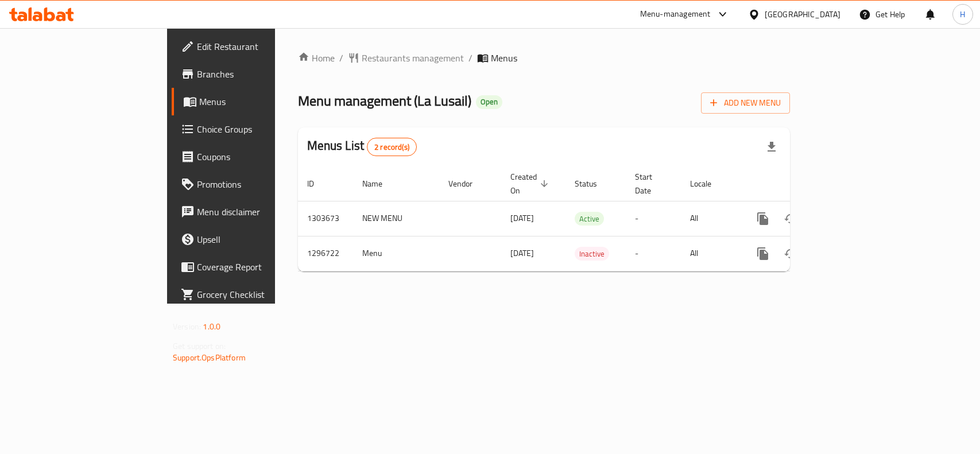  What do you see at coordinates (251, 74) in the screenshot?
I see `a: Branches` at bounding box center [251, 74].